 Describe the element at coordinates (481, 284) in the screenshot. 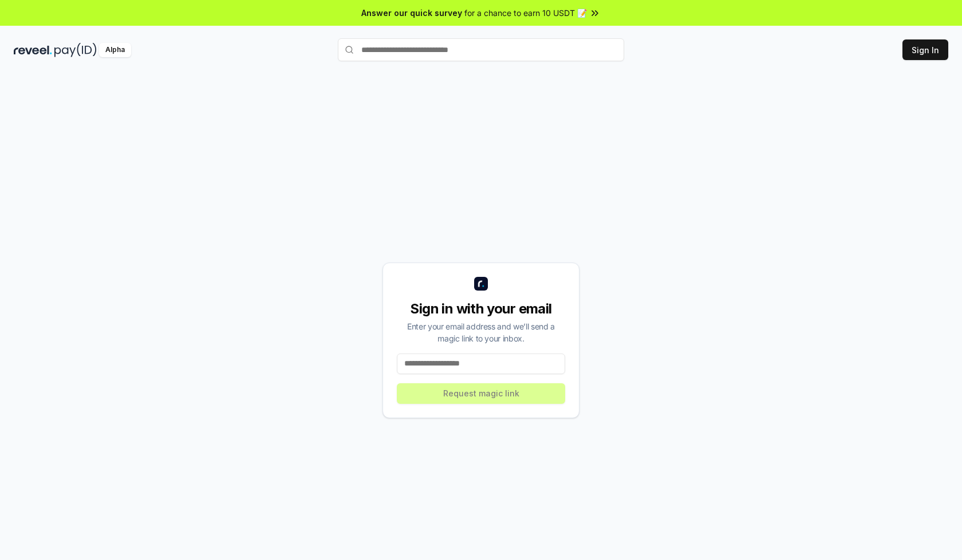

I see `img: logo_small` at that location.